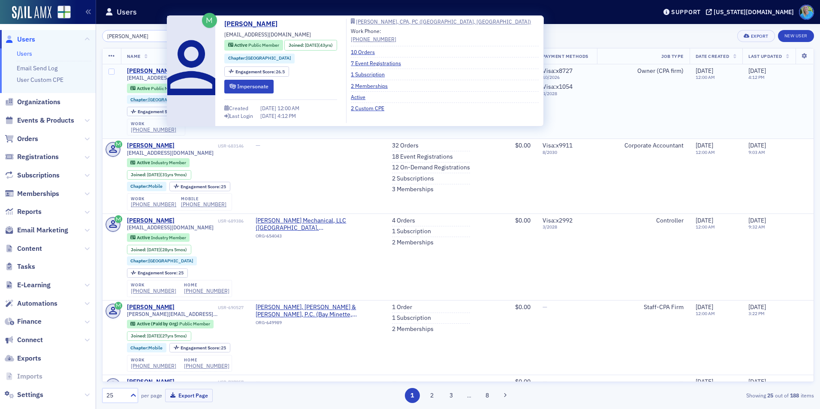  Describe the element at coordinates (241, 116) in the screenshot. I see `div: Last Login` at that location.